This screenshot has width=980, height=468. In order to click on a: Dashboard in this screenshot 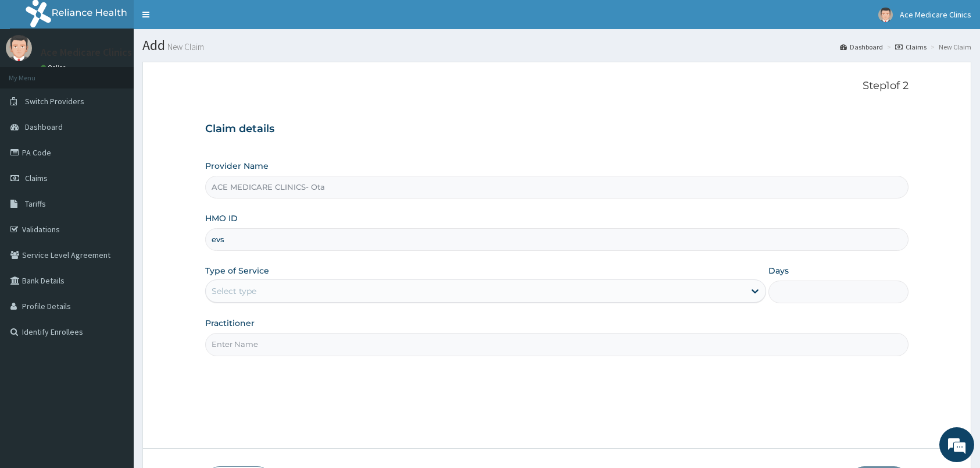, I will do `click(861, 46)`.